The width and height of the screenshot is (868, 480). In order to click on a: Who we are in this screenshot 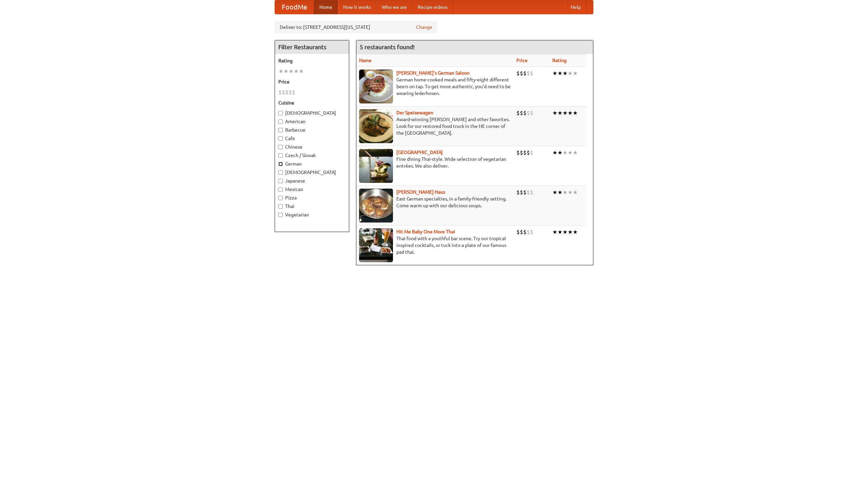, I will do `click(395, 7)`.